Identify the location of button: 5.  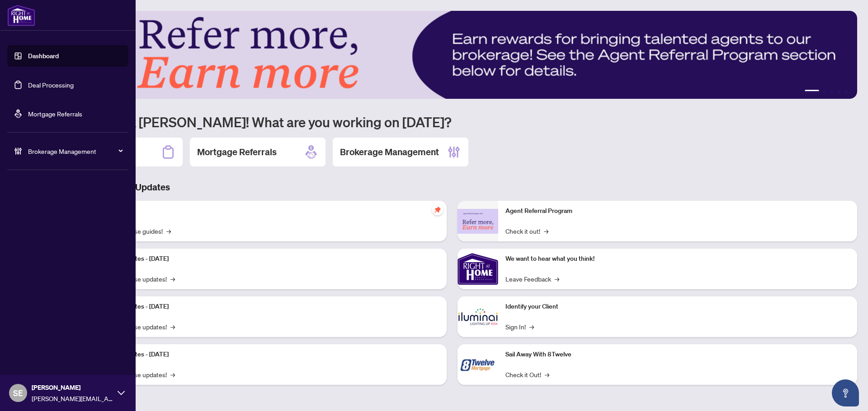
(846, 92).